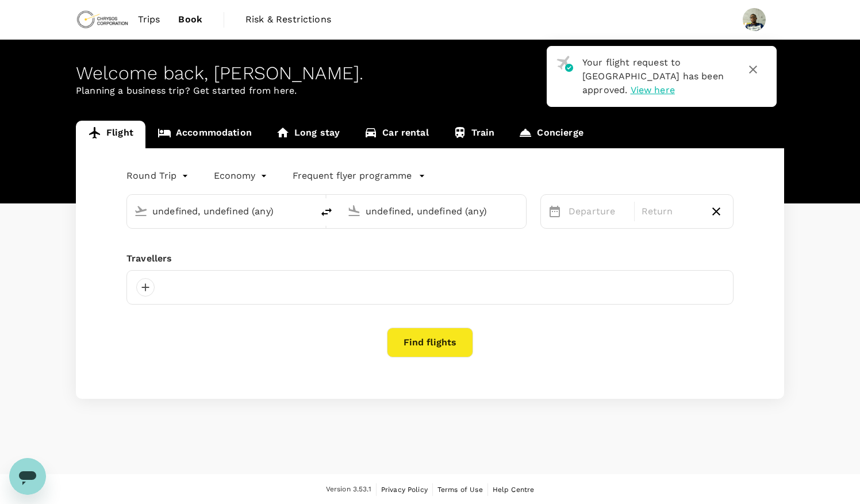 The width and height of the screenshot is (860, 504). I want to click on a: Privacy Policy, so click(404, 490).